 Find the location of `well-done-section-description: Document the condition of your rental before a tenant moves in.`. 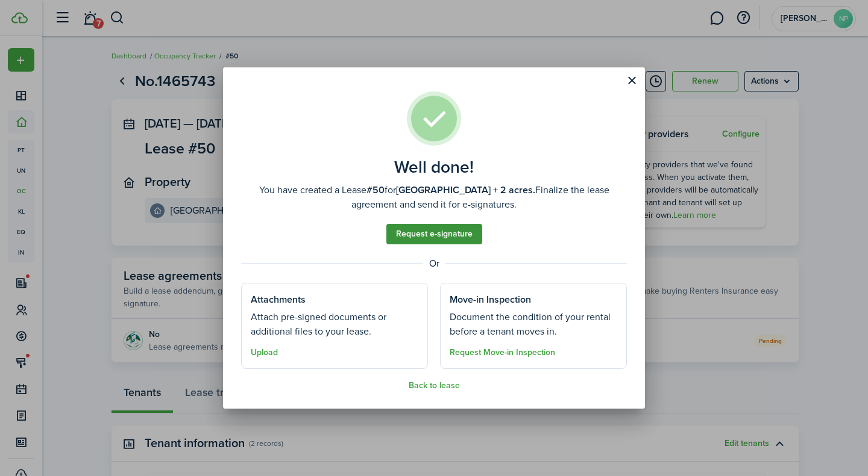

well-done-section-description: Document the condition of your rental before a tenant moves in. is located at coordinates (533, 325).